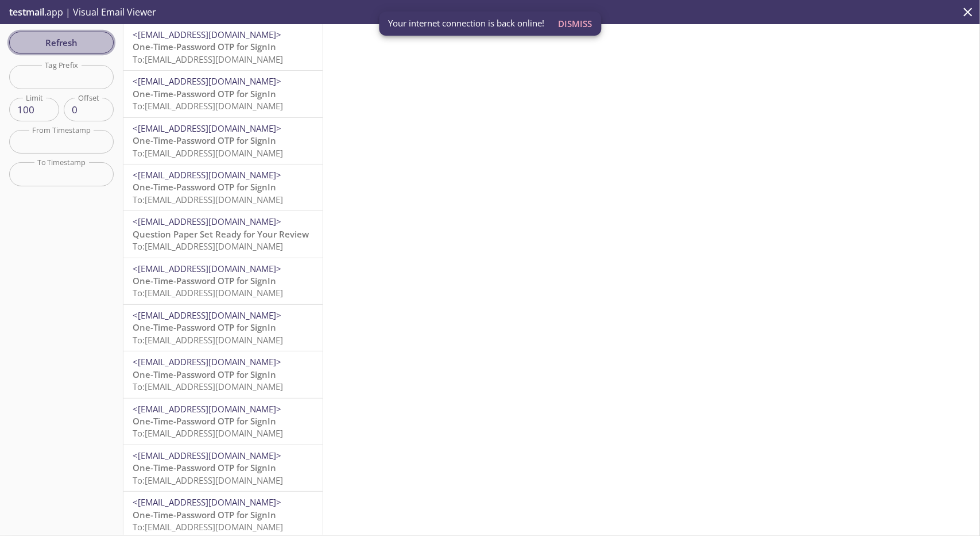  Describe the element at coordinates (26, 12) in the screenshot. I see `span: testmail` at that location.